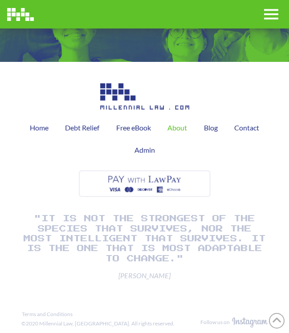 This screenshot has height=333, width=289. Describe the element at coordinates (177, 128) in the screenshot. I see `span: About` at that location.